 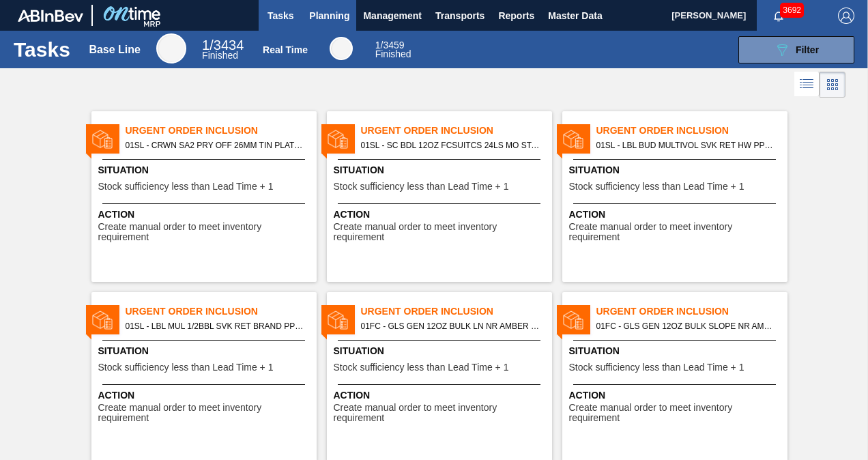 What do you see at coordinates (42, 49) in the screenshot?
I see `h1: Tasks` at bounding box center [42, 49].